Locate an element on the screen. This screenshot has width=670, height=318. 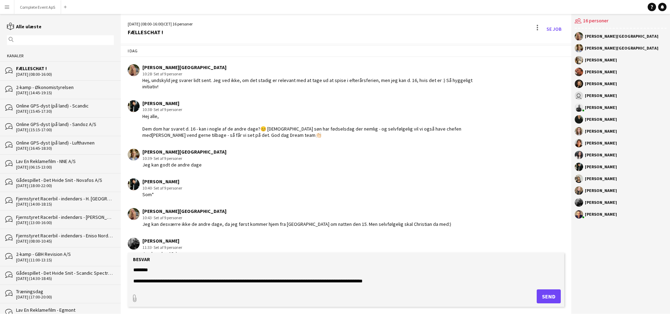
div: Gådespillet - Det Hvide Snit - Scandic Spectrum is located at coordinates (65, 273).